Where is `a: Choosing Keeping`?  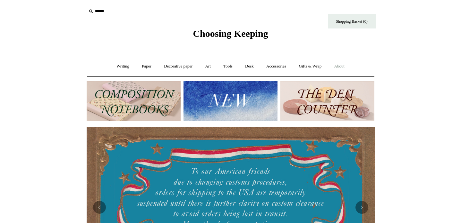 a: Choosing Keeping is located at coordinates (230, 36).